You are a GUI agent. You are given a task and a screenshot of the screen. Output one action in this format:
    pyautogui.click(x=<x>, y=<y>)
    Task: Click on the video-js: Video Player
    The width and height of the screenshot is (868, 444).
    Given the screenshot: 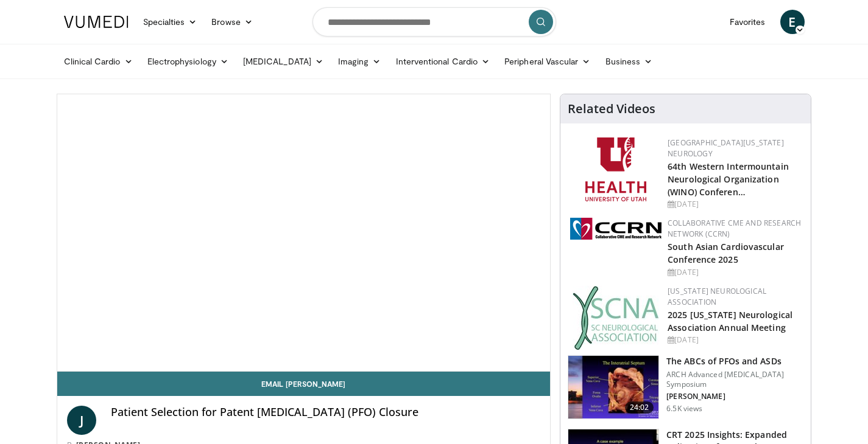 What is the action you would take?
    pyautogui.click(x=304, y=233)
    